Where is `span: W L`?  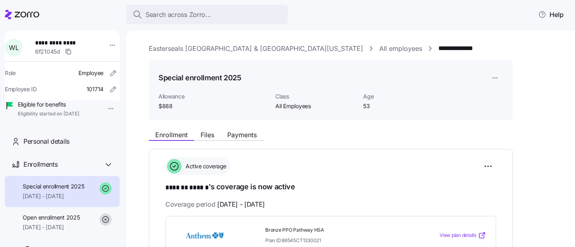
span: W L is located at coordinates (14, 48).